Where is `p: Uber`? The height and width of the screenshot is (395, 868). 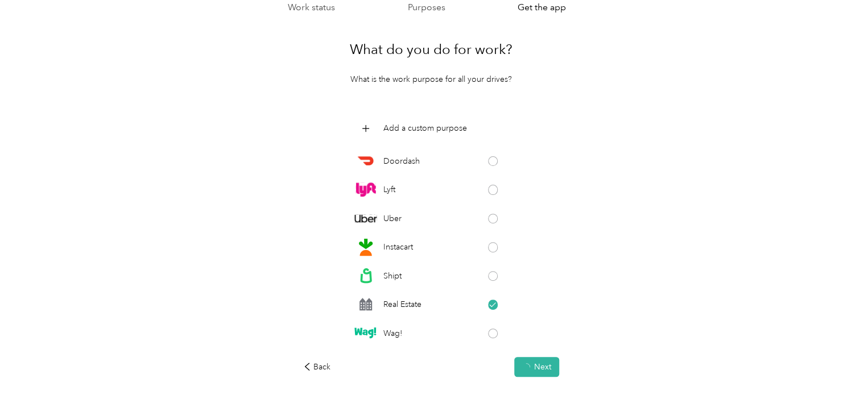 p: Uber is located at coordinates (392, 218).